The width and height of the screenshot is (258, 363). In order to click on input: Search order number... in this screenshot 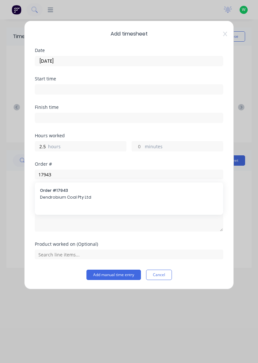, I will do `click(129, 174)`.